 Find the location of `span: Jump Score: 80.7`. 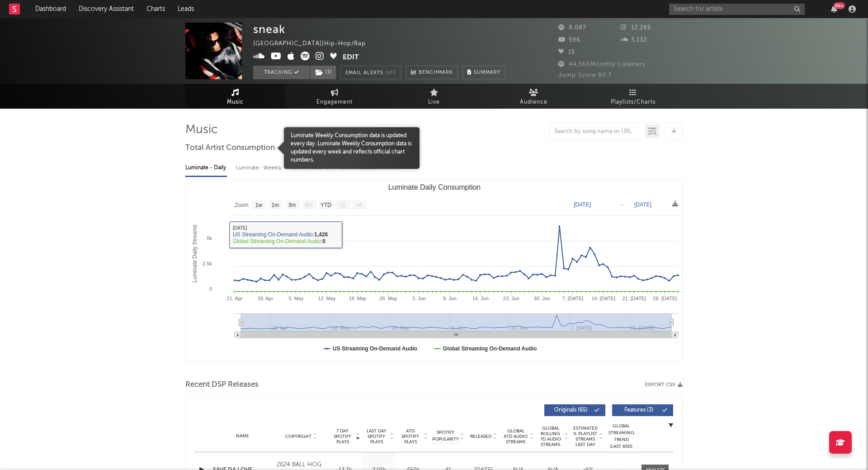

span: Jump Score: 80.7 is located at coordinates (585, 75).